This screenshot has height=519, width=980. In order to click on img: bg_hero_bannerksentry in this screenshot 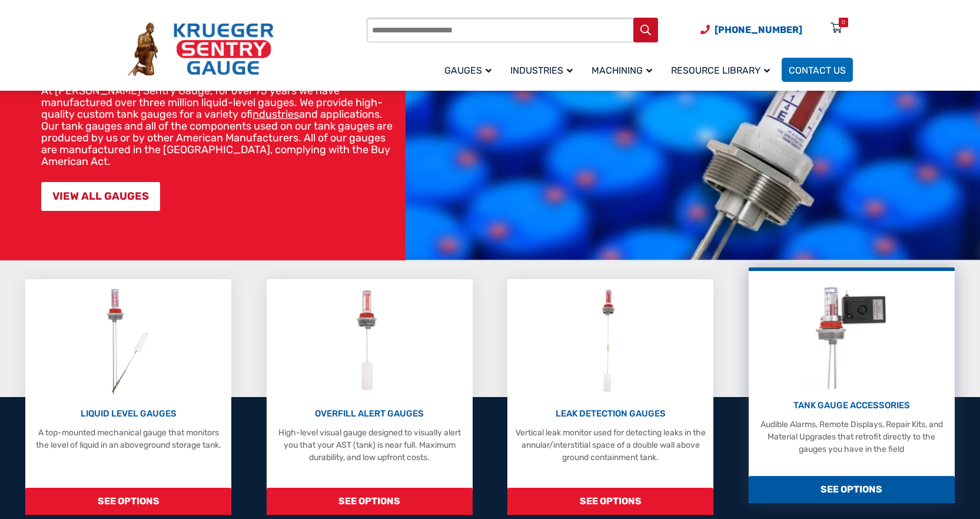, I will do `click(693, 130)`.